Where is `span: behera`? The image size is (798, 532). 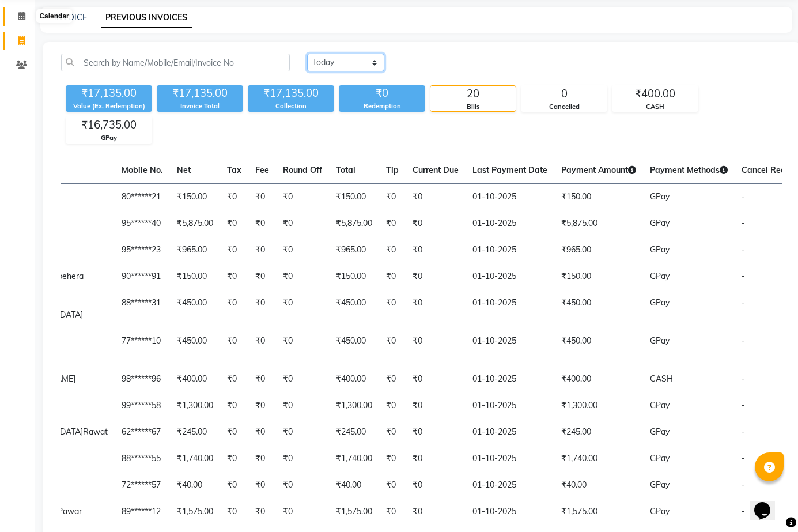 span: behera is located at coordinates (70, 276).